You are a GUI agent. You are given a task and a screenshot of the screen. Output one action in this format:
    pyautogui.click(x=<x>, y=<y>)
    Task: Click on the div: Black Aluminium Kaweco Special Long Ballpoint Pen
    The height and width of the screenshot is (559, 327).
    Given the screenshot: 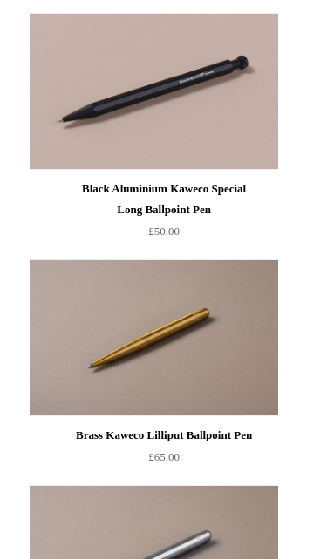 What is the action you would take?
    pyautogui.click(x=163, y=200)
    